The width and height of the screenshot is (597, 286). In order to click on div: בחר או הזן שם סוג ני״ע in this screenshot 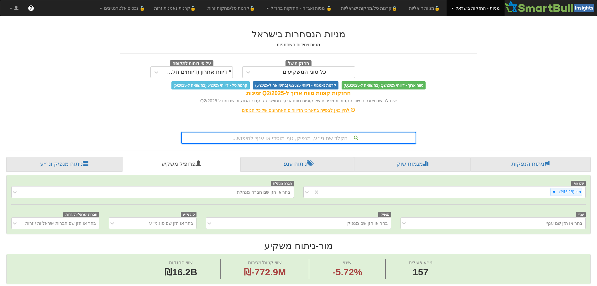, I will do `click(171, 223)`.